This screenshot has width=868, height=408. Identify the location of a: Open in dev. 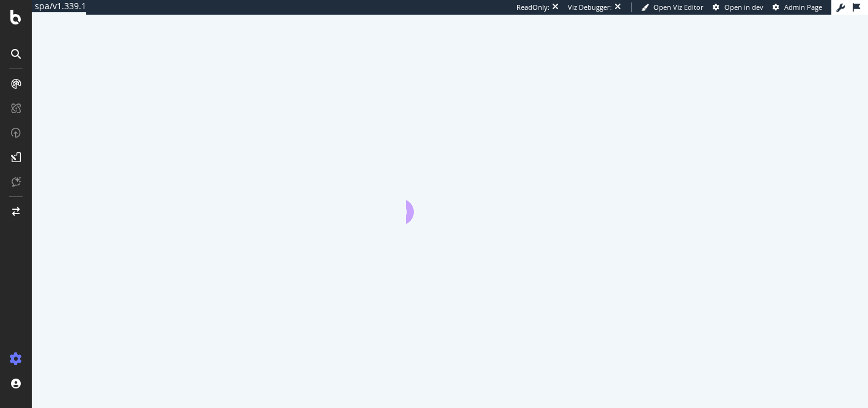
(738, 7).